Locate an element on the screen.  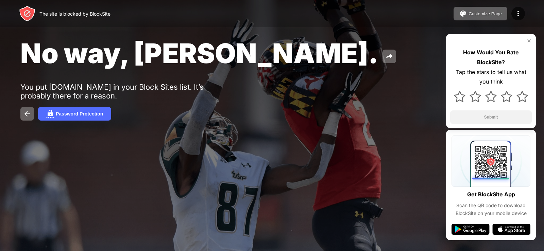
button: Submit is located at coordinates (491, 117).